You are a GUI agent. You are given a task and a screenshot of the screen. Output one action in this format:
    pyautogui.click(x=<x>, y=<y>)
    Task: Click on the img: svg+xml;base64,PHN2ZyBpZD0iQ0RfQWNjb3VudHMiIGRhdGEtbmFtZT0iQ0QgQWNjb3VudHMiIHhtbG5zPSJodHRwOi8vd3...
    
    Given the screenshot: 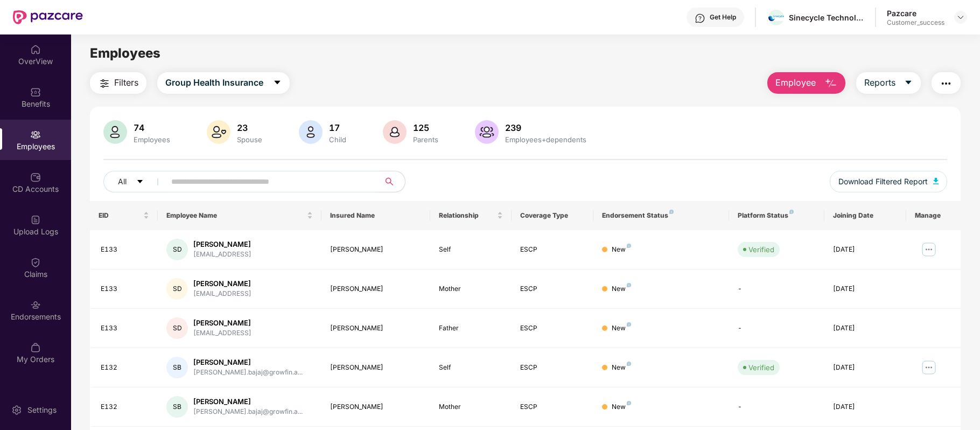 What is the action you would take?
    pyautogui.click(x=36, y=177)
    